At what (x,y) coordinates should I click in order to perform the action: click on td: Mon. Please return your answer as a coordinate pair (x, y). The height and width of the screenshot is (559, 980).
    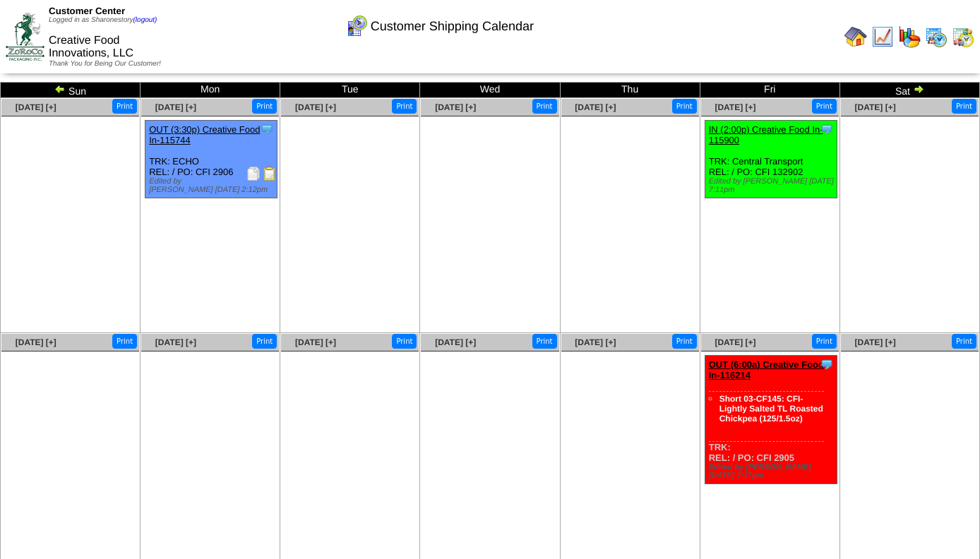
    Looking at the image, I should click on (210, 90).